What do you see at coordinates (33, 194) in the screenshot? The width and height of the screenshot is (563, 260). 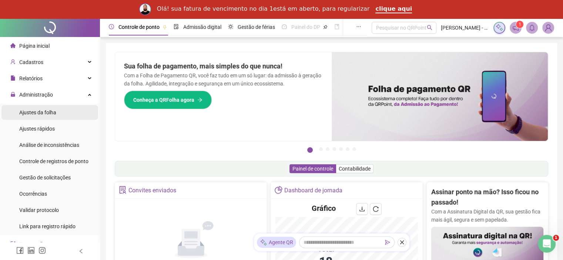 I see `span: Ocorrências` at bounding box center [33, 194].